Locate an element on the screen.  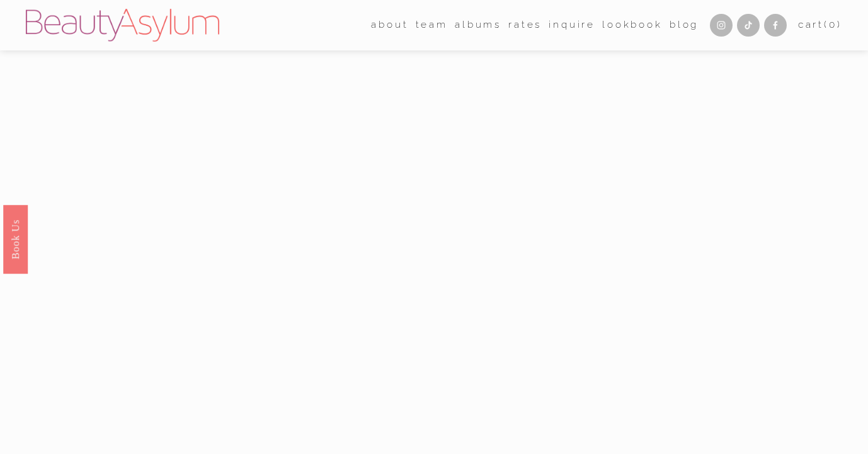
a: Blog is located at coordinates (684, 24).